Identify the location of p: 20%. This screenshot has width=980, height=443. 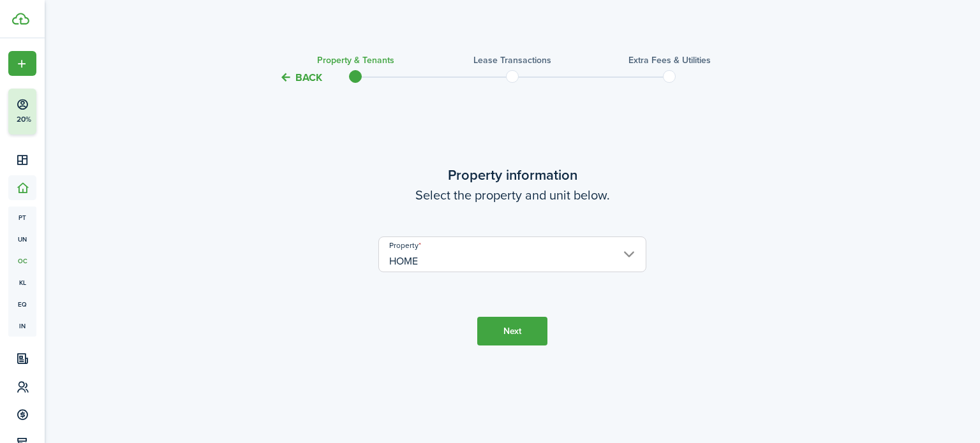
(24, 119).